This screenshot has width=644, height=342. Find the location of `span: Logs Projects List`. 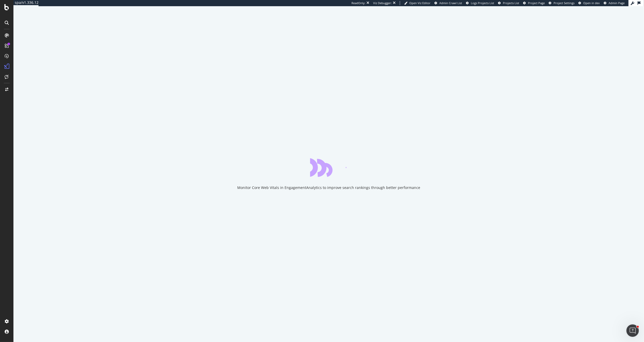

span: Logs Projects List is located at coordinates (482, 3).